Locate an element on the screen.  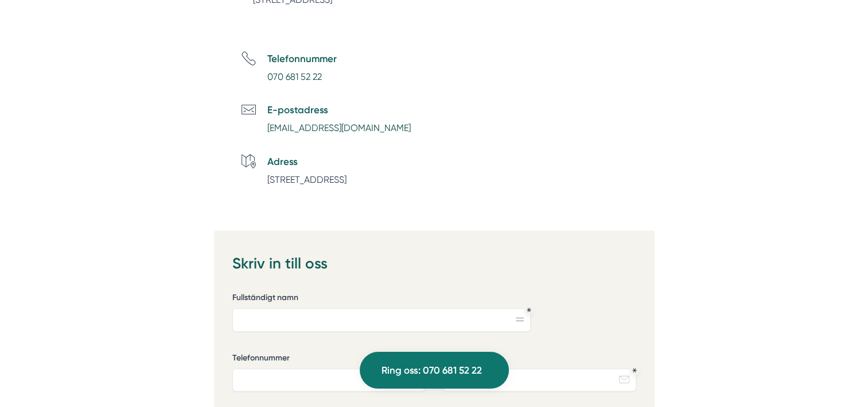
label: Fullständigt namn is located at coordinates (382, 298).